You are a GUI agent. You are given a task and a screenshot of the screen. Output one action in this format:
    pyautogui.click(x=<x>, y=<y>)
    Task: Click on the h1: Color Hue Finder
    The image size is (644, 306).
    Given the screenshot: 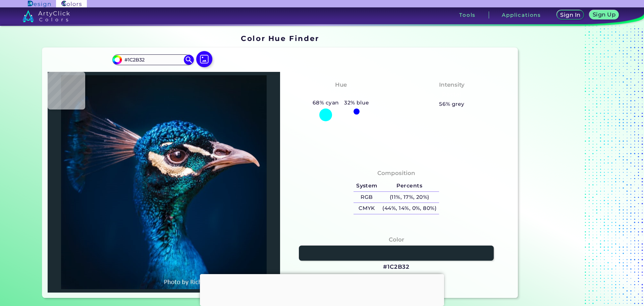 What is the action you would take?
    pyautogui.click(x=280, y=39)
    